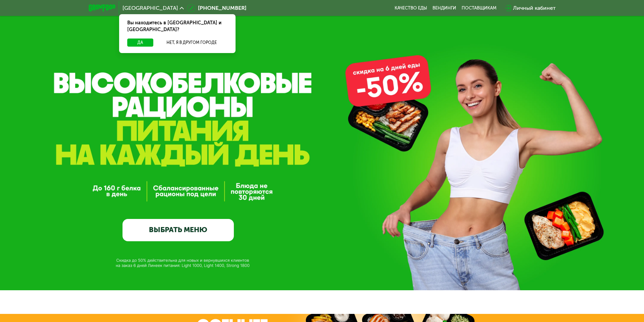 Image resolution: width=644 pixels, height=322 pixels. Describe the element at coordinates (178, 230) in the screenshot. I see `a: ВЫБРАТЬ МЕНЮ` at that location.